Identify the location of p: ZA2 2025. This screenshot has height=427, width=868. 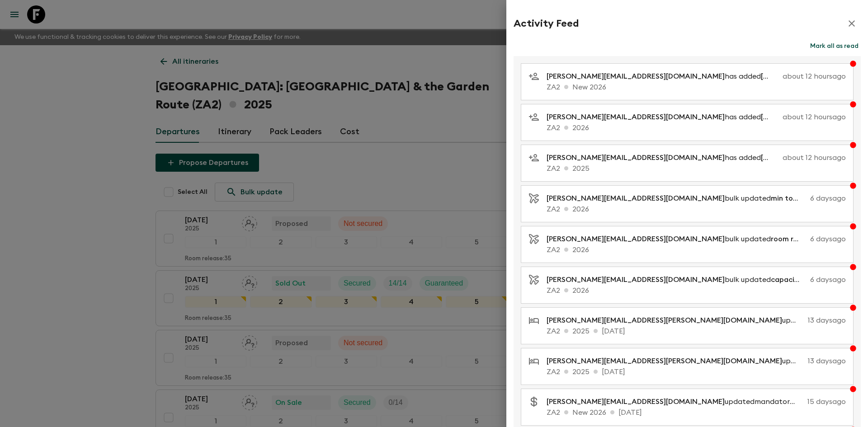
(697, 169).